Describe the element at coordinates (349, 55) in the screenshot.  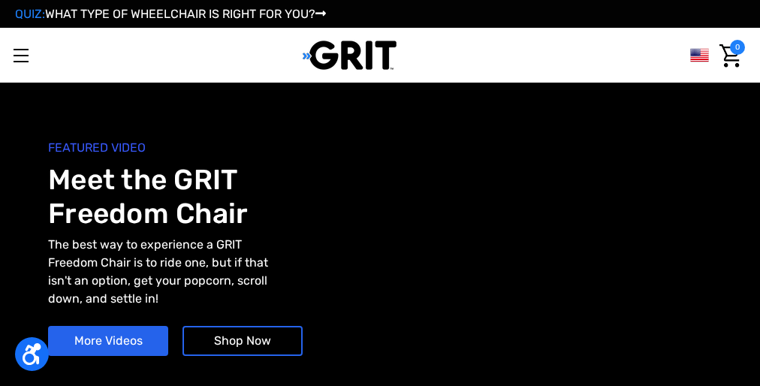
I see `img: GRIT All-Terrain Wheelchair and Mobility Equipment` at that location.